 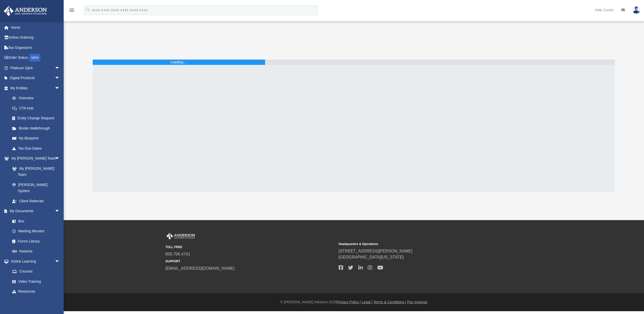 I want to click on a: Binder Walkthrough, so click(x=37, y=128).